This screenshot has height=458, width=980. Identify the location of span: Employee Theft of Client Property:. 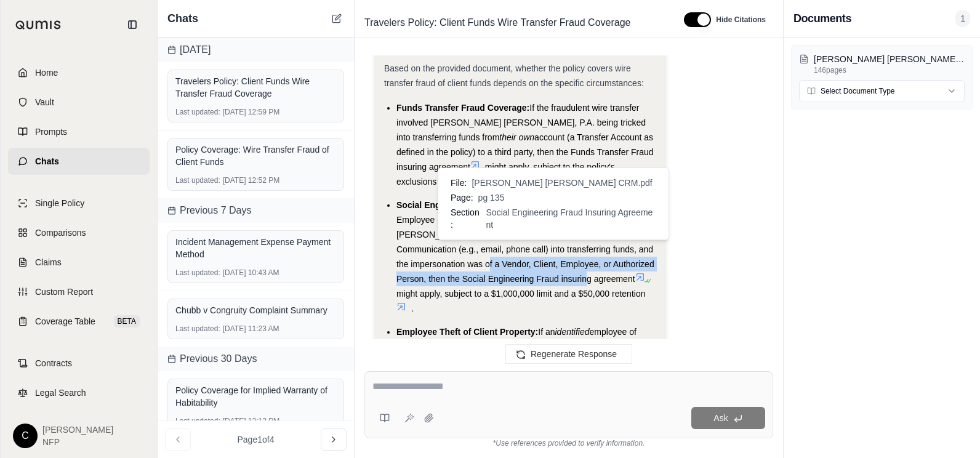
(467, 332).